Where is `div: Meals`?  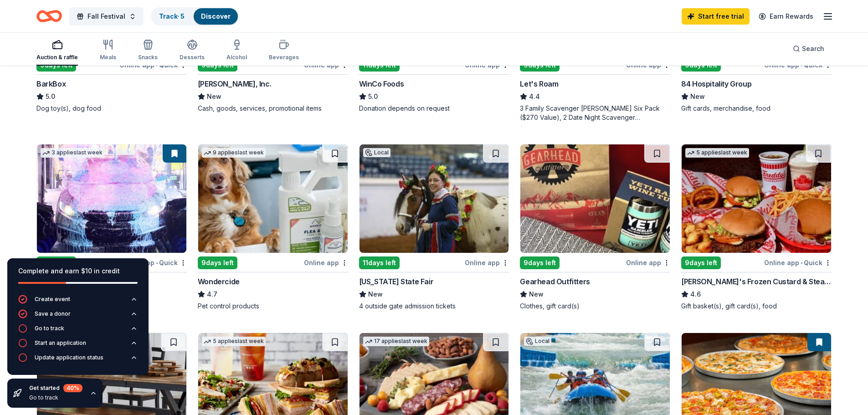 div: Meals is located at coordinates (108, 57).